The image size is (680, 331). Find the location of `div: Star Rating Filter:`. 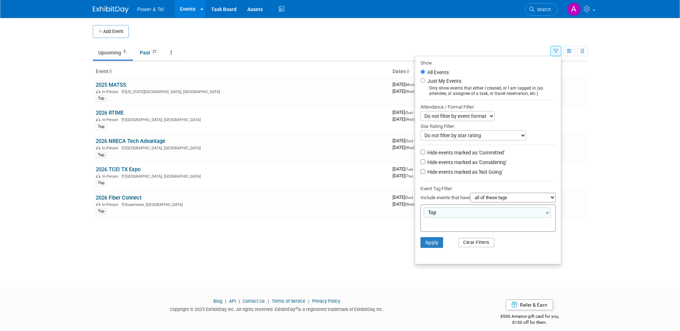

div: Star Rating Filter: is located at coordinates (488, 126).